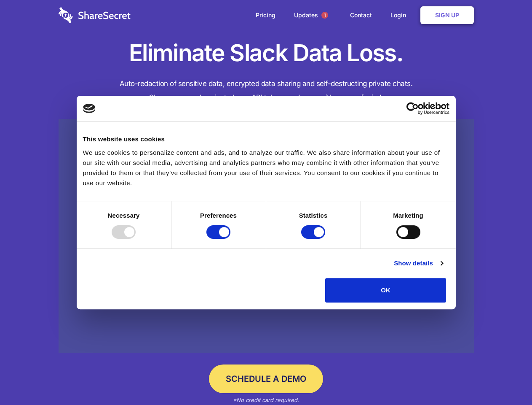 The image size is (532, 405). Describe the element at coordinates (313, 215) in the screenshot. I see `strong: Statistics` at that location.